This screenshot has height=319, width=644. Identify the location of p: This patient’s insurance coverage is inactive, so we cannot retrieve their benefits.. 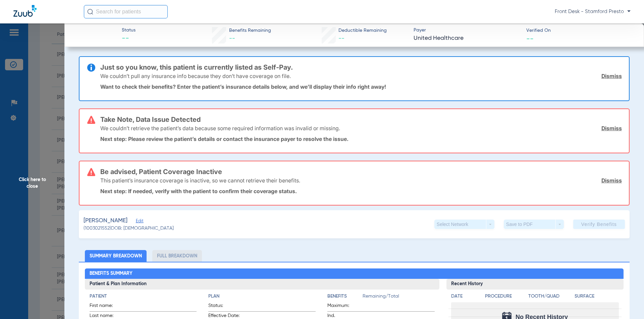
(200, 181).